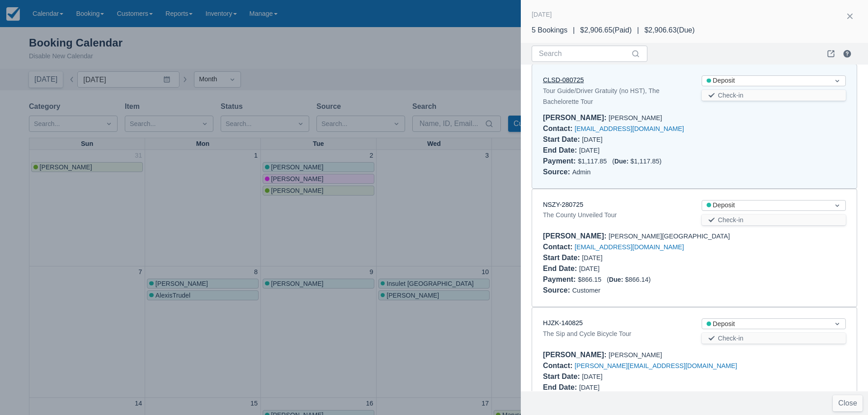  Describe the element at coordinates (563, 205) in the screenshot. I see `a: NSZY-280725` at that location.